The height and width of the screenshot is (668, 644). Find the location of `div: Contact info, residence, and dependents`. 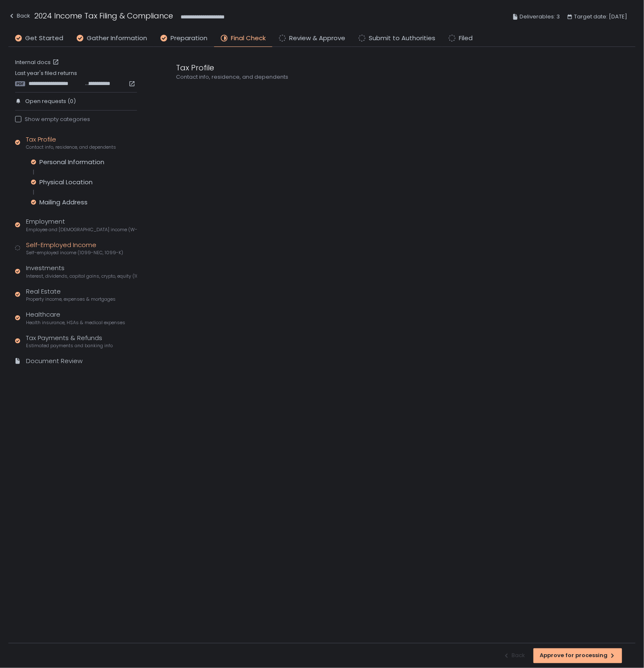

div: Contact info, residence, and dependents is located at coordinates (377, 77).